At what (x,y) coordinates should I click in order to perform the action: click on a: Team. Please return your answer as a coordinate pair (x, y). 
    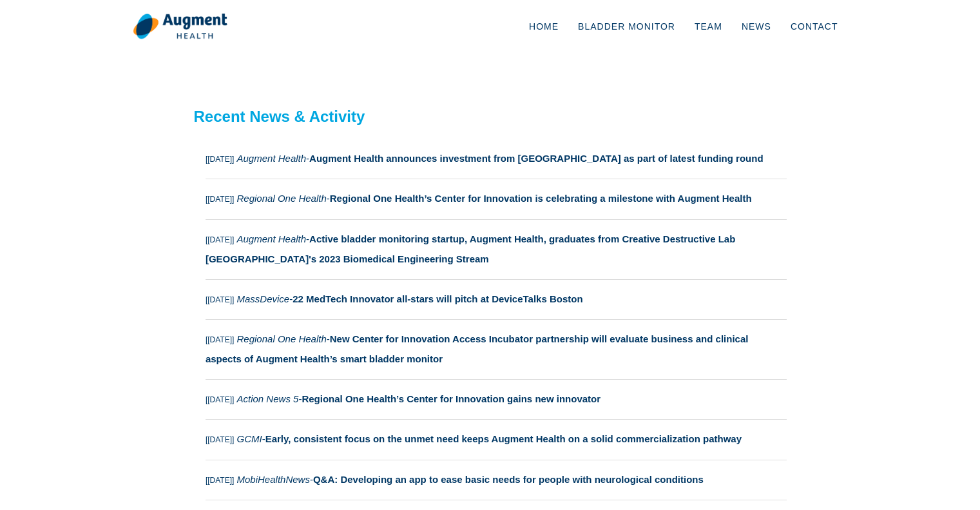
    Looking at the image, I should click on (708, 26).